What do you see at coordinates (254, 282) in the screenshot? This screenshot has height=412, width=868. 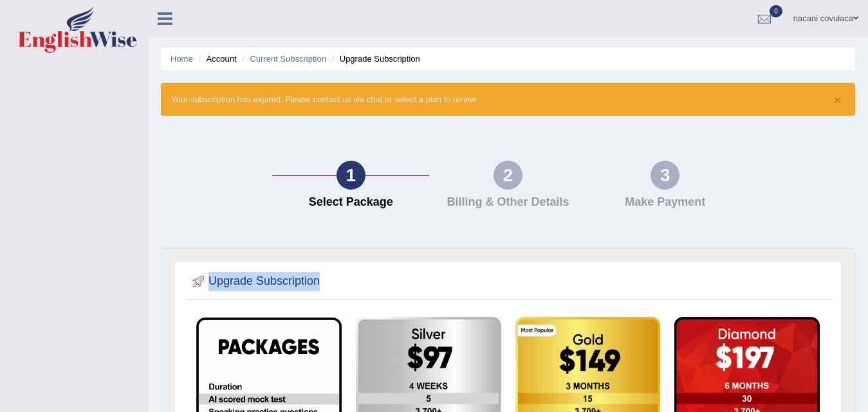 I see `h2: Upgrade Subscription` at bounding box center [254, 282].